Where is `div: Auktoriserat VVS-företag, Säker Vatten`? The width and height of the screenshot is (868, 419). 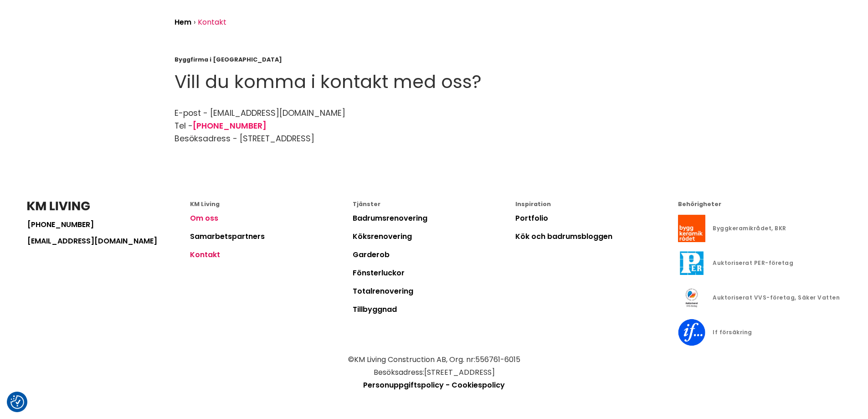
div: Auktoriserat VVS-företag, Säker Vatten is located at coordinates (776, 298).